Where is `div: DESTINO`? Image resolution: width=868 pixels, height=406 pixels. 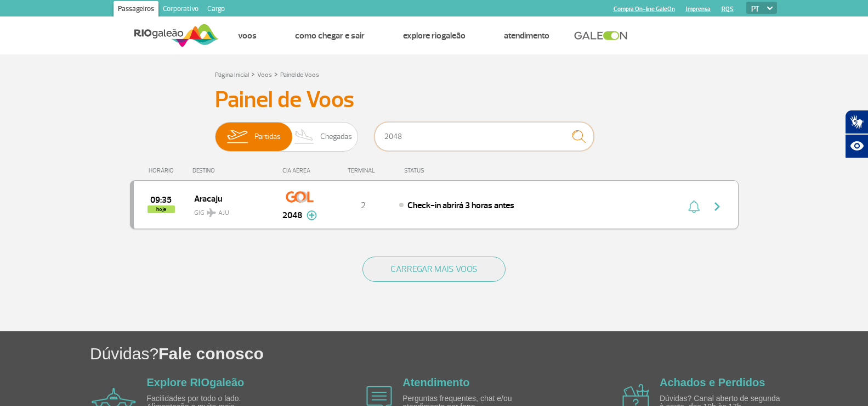
div: DESTINO is located at coordinates (232, 170).